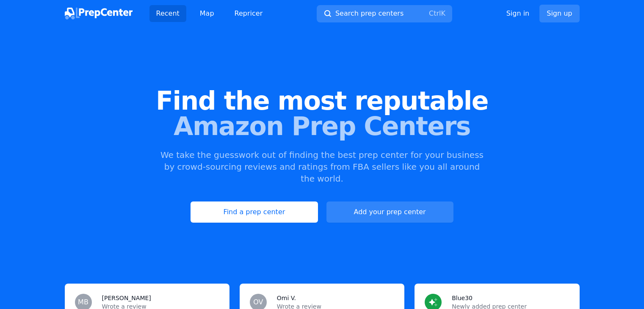 Image resolution: width=644 pixels, height=309 pixels. What do you see at coordinates (322, 101) in the screenshot?
I see `span: Find the most reputable` at bounding box center [322, 101].